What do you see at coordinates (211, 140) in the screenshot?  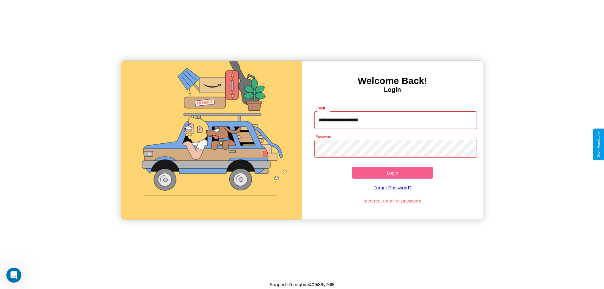 I see `img: gif` at bounding box center [211, 140].